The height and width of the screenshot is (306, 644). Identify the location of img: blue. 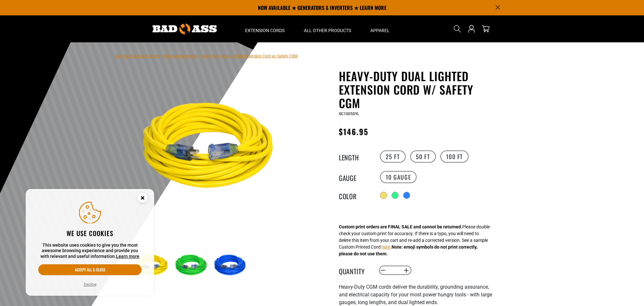
(231, 266).